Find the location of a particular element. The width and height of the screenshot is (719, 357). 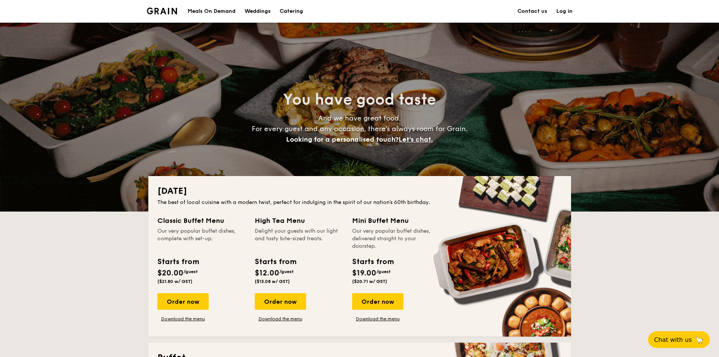

span: Chat with us is located at coordinates (673, 339).